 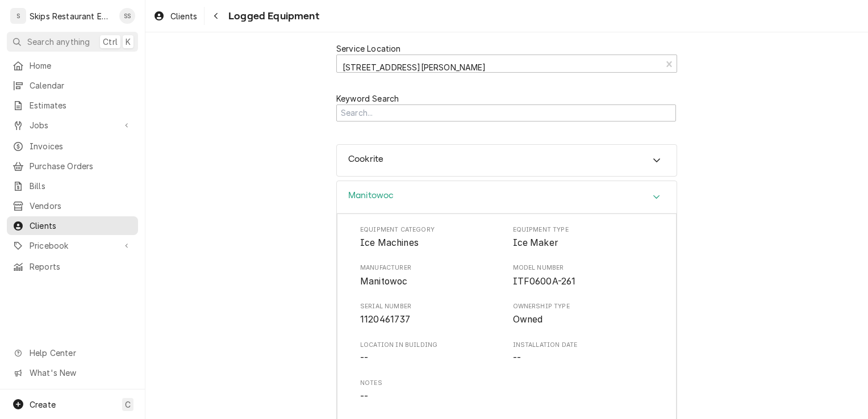 I want to click on a: Purchase Orders, so click(x=72, y=166).